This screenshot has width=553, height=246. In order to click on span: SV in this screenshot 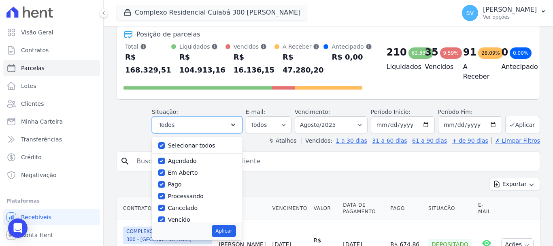, I will do `click(470, 13)`.